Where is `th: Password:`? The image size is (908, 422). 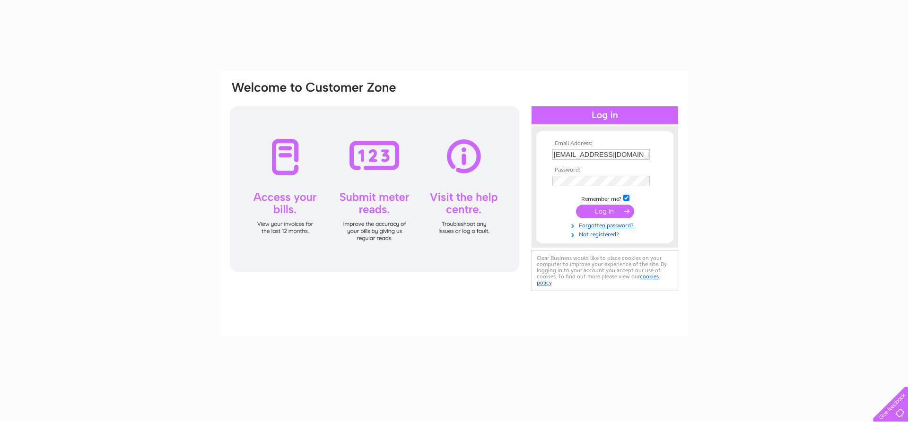 th: Password: is located at coordinates (605, 170).